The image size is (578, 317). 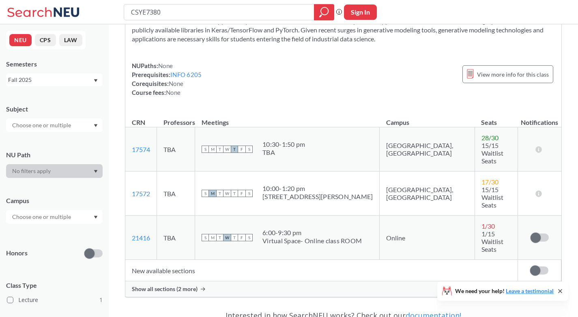 I want to click on div: Fall 2025, so click(x=50, y=80).